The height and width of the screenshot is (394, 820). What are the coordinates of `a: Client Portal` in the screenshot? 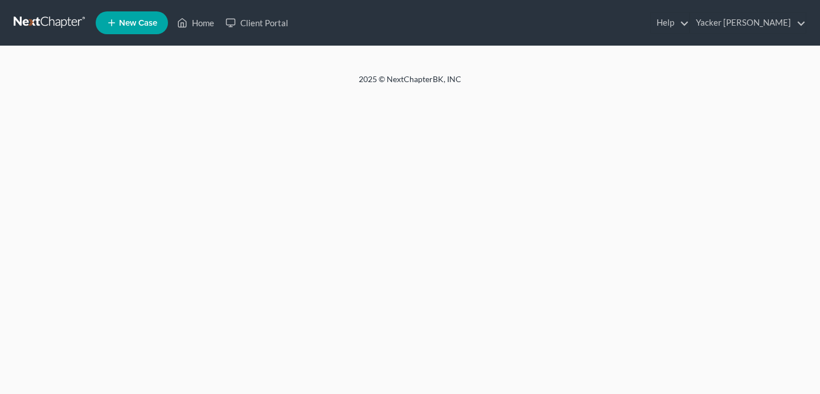 It's located at (257, 23).